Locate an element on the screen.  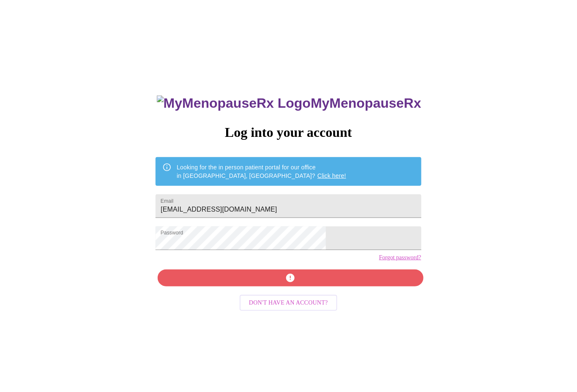
h3: Log into your account is located at coordinates (288, 132).